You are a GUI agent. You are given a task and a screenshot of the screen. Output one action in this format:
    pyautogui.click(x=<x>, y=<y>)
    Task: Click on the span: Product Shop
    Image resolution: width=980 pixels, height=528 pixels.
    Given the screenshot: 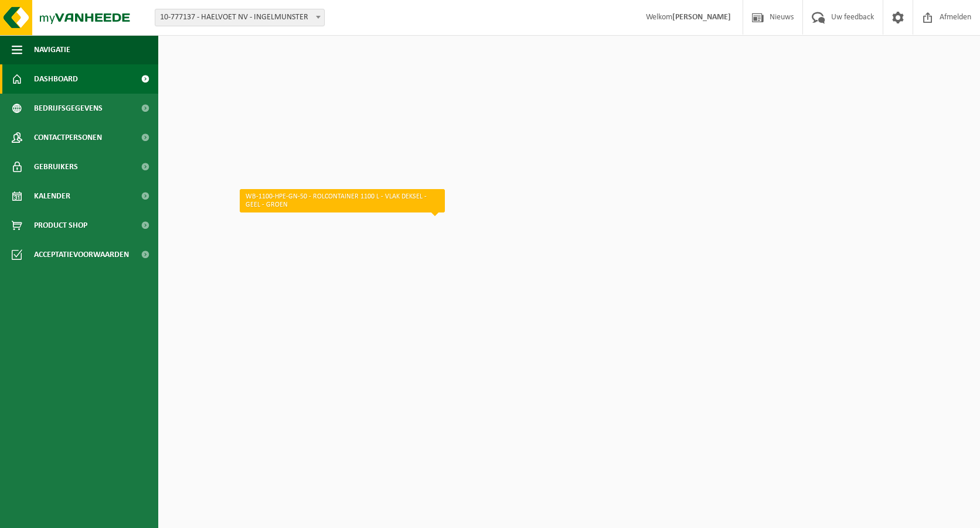 What is the action you would take?
    pyautogui.click(x=60, y=226)
    